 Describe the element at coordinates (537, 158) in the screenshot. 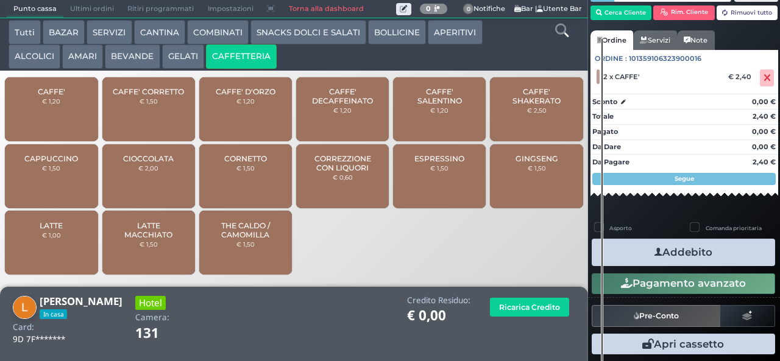

I see `span: GINGSENG` at that location.